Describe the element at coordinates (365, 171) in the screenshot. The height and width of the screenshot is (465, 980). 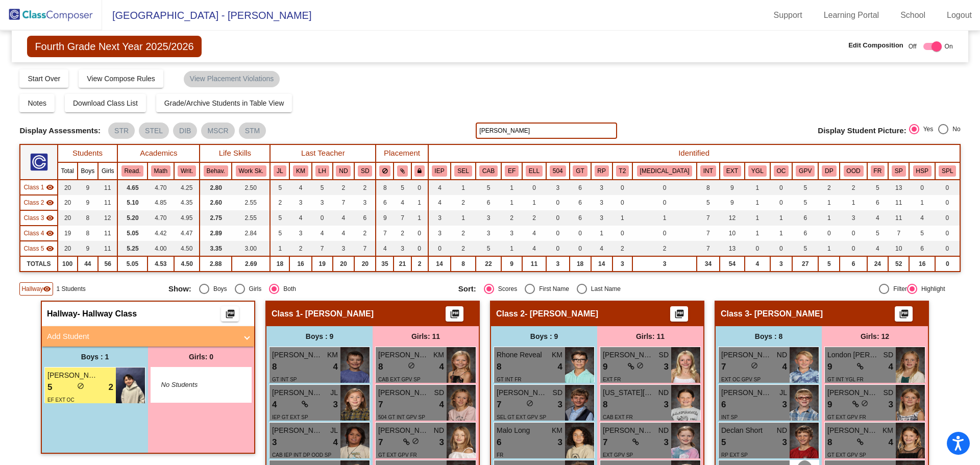
I see `th: Sam Daniels` at that location.